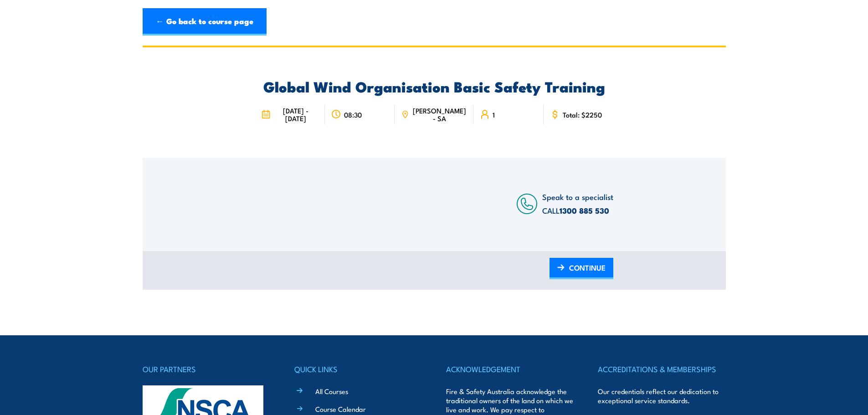  I want to click on a: Course Calendar, so click(340, 409).